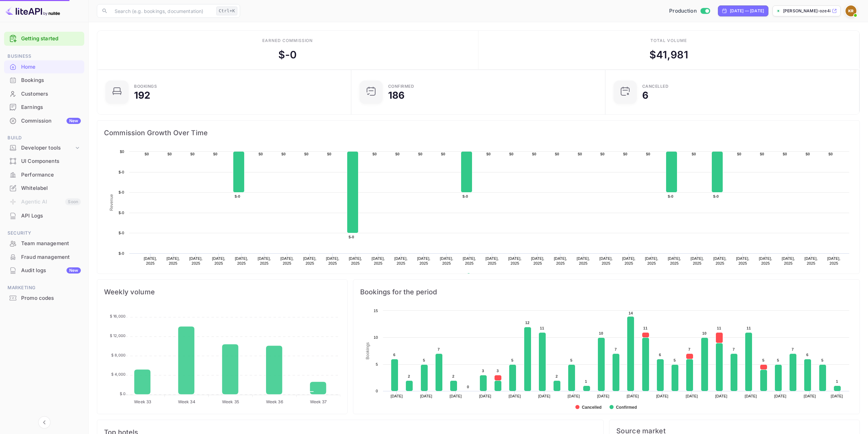 This screenshot has width=868, height=434. I want to click on a: API Logs, so click(44, 215).